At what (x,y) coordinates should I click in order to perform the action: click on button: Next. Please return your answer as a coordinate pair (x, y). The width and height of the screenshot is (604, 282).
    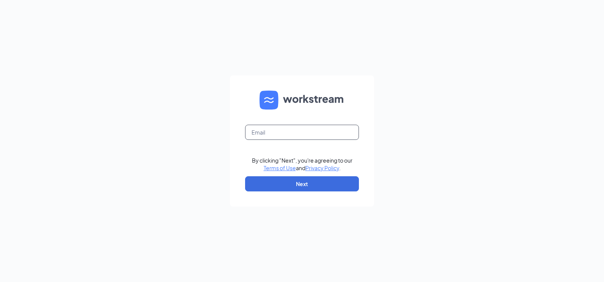
    Looking at the image, I should click on (302, 184).